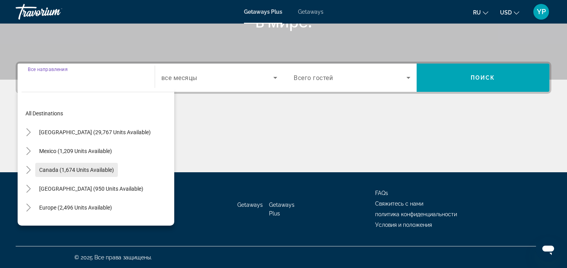 This screenshot has height=268, width=567. Describe the element at coordinates (481, 12) in the screenshot. I see `button: Change language` at that location.